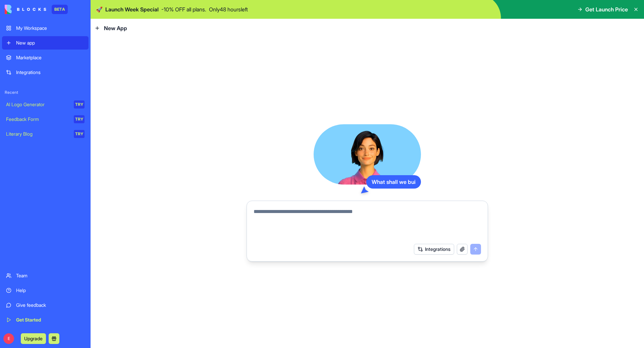  Describe the element at coordinates (25, 9) in the screenshot. I see `img: logo` at that location.